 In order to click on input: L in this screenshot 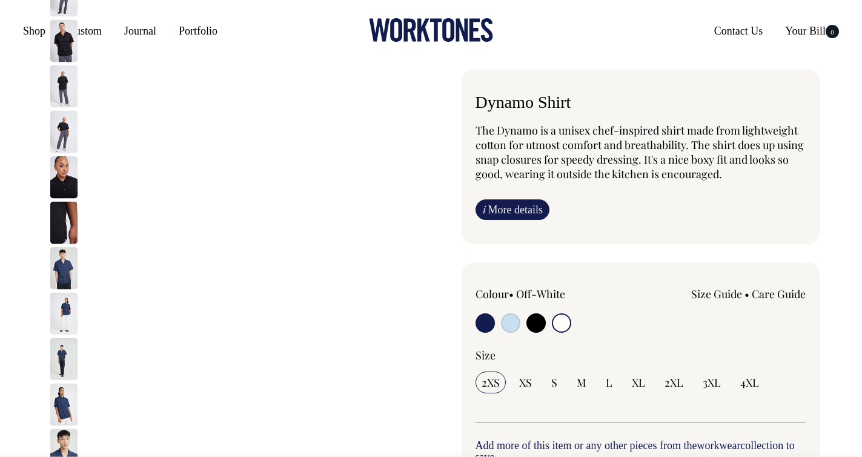, I will do `click(609, 382)`.